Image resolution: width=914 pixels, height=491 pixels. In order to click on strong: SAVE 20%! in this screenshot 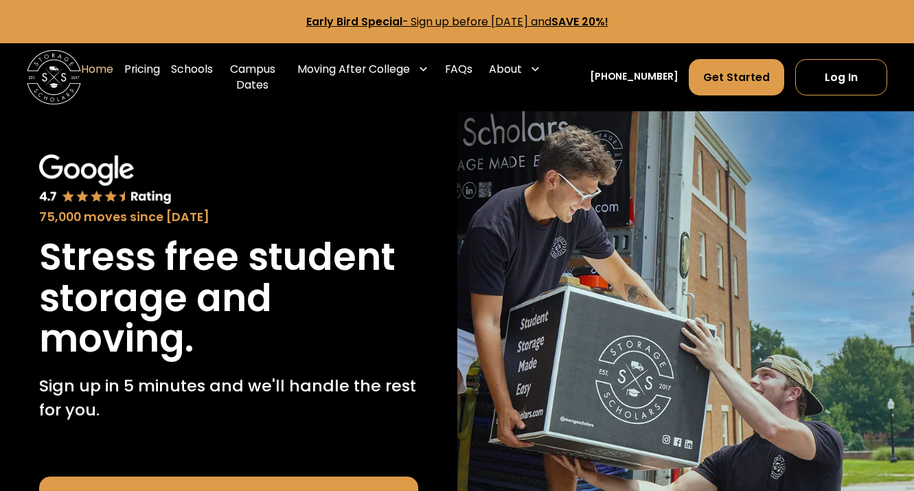, I will do `click(580, 21)`.